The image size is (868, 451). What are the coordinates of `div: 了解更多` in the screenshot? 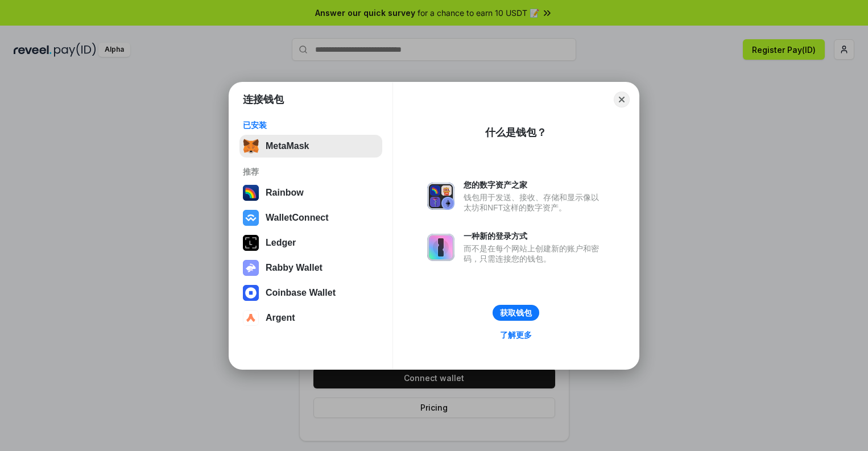 It's located at (516, 335).